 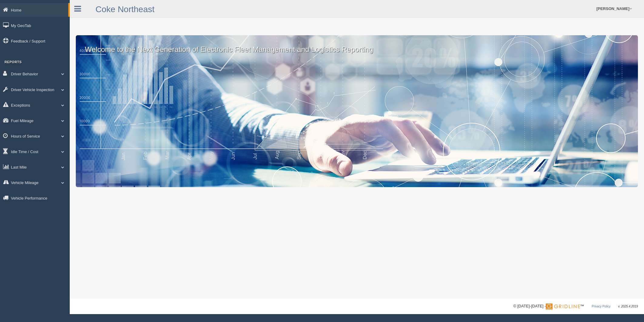 What do you see at coordinates (357, 45) in the screenshot?
I see `p: Welcome to the Next Generation of Electronic Fleet Management and Logistics Reporting` at bounding box center [357, 45].